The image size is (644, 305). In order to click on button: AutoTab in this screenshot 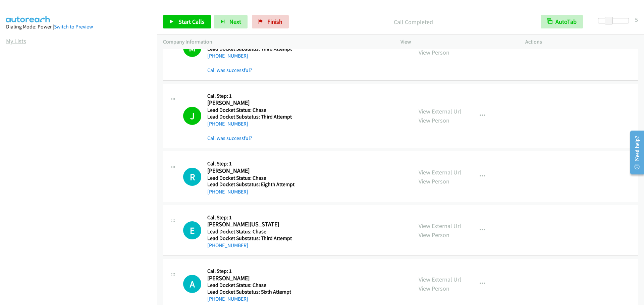, I will do `click(562, 22)`.